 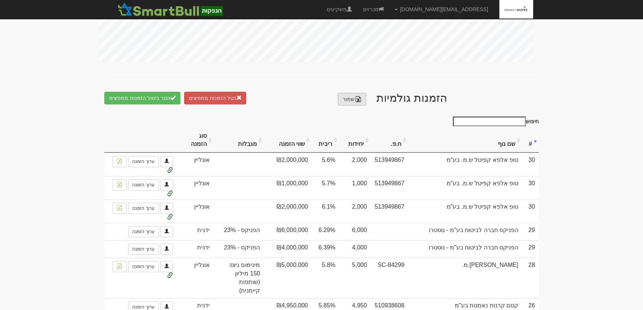 I want to click on th: שווי הזמנה: activate to sort column ascending, so click(x=287, y=140).